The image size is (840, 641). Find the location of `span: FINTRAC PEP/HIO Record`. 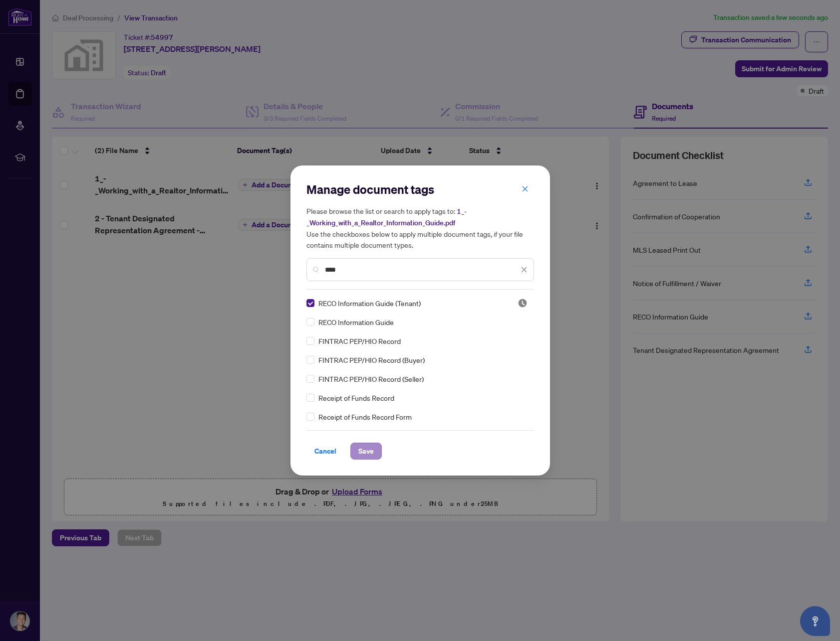

span: FINTRAC PEP/HIO Record is located at coordinates (360, 341).